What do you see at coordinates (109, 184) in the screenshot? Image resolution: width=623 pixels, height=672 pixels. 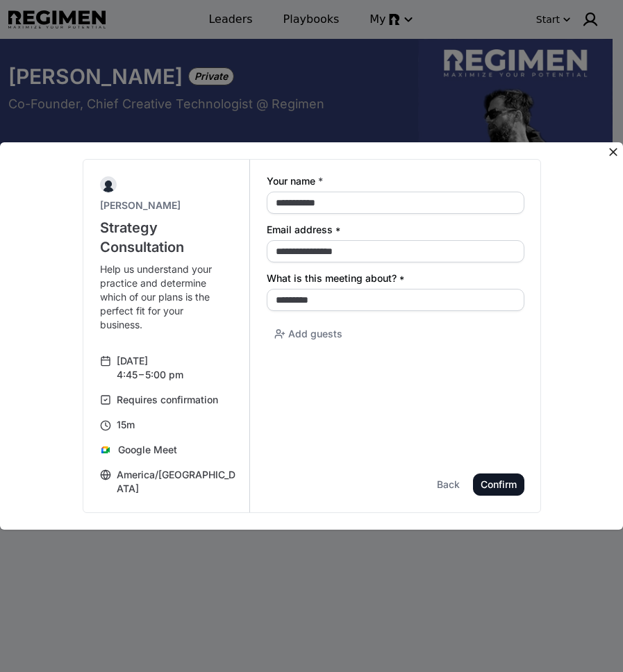 I see `img: Philip Sportel` at bounding box center [109, 184].